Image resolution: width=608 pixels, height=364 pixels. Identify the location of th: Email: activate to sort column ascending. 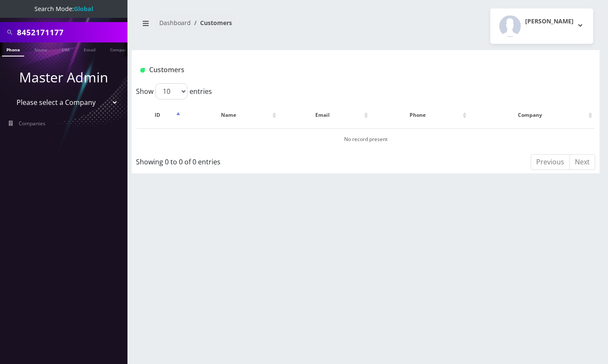
(325, 115).